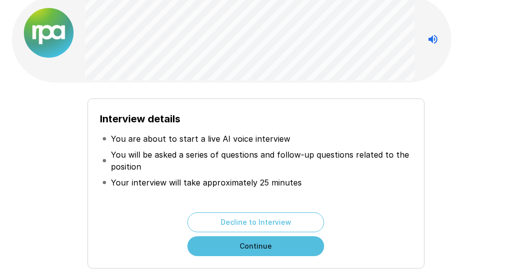 The height and width of the screenshot is (277, 512). I want to click on b: Interview details, so click(140, 119).